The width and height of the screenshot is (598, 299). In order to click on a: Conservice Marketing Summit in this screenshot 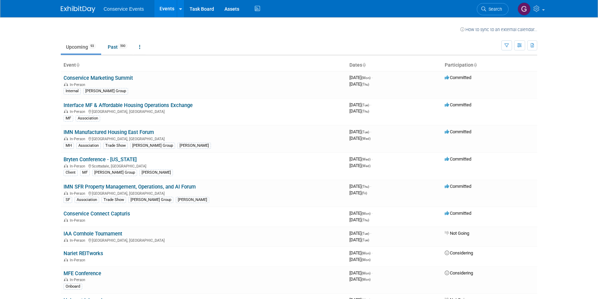, I will do `click(98, 78)`.